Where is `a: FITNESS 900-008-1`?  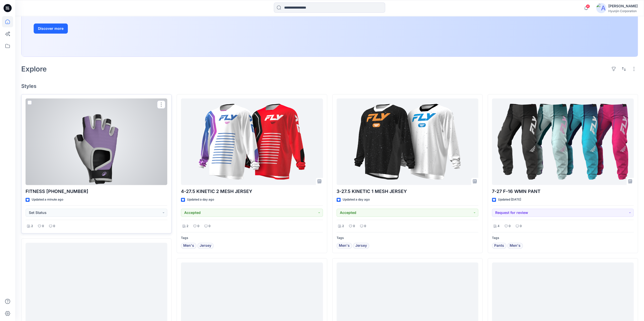 a: FITNESS 900-008-1 is located at coordinates (96, 142).